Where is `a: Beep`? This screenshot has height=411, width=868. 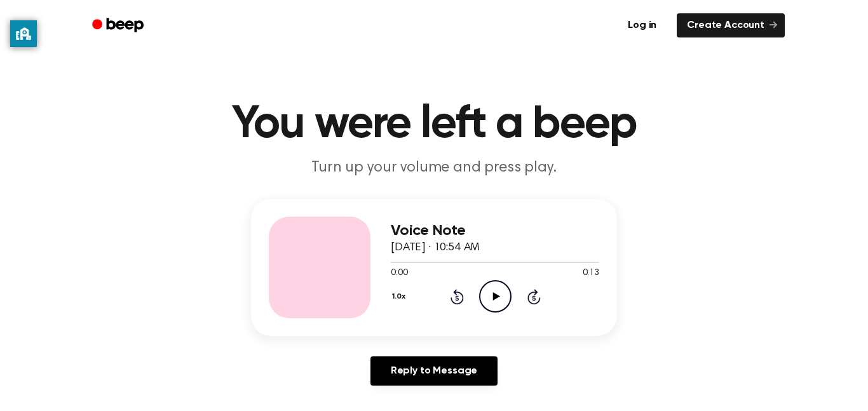 a: Beep is located at coordinates (119, 26).